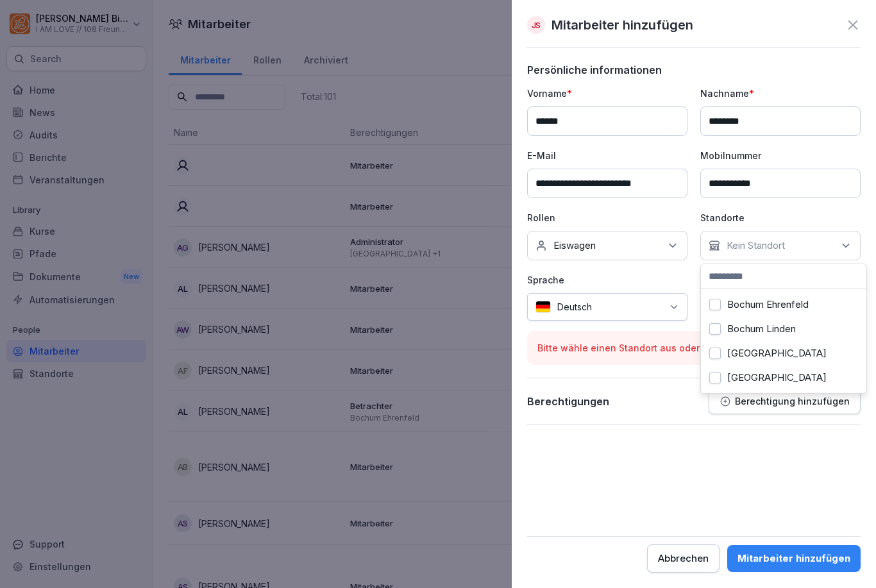 This screenshot has height=588, width=876. Describe the element at coordinates (794, 559) in the screenshot. I see `button: Mitarbeiter hinzufügen` at that location.